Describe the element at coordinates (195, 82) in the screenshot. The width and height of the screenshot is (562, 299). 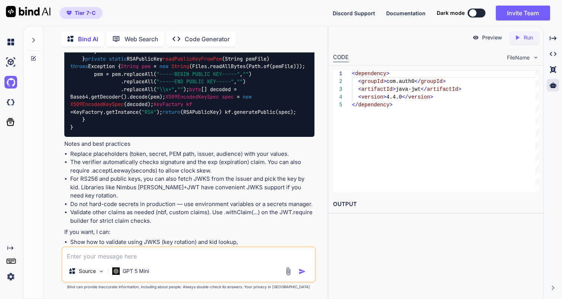
I see `span: "-----END PUBLIC KEY-----"` at that location.